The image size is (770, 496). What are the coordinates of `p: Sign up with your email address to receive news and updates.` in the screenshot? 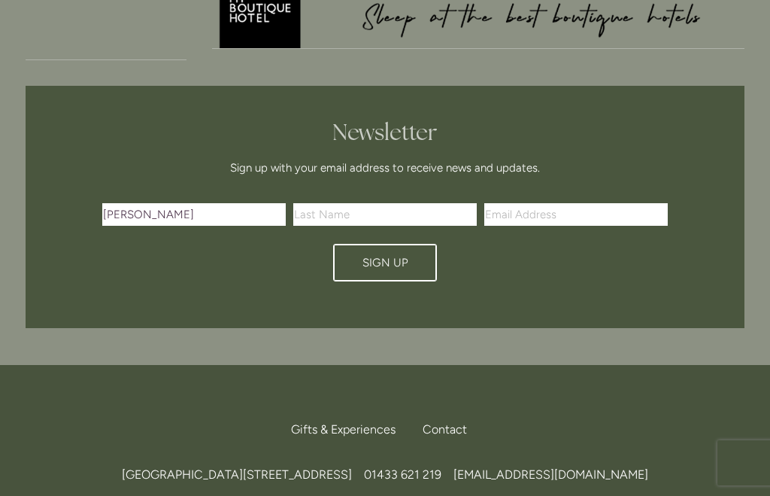 It's located at (385, 168).